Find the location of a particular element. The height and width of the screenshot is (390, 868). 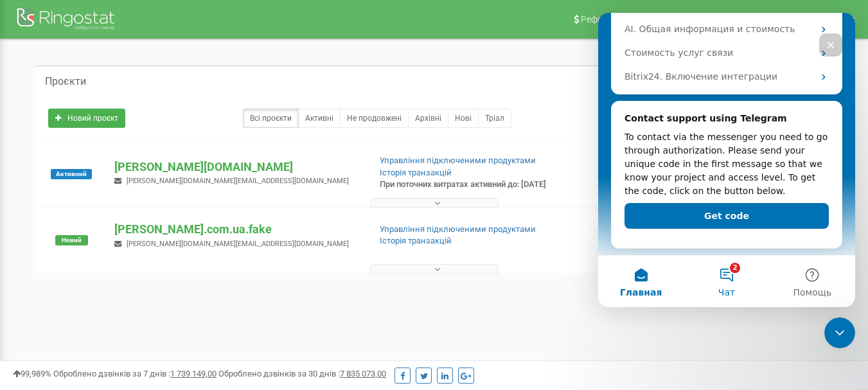

a: Всі проєкти is located at coordinates (271, 118).